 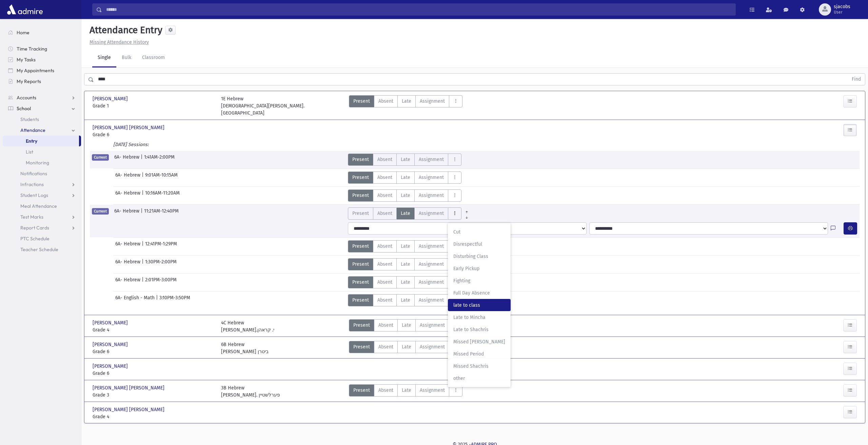 I want to click on u: Missing Attendance History, so click(x=119, y=42).